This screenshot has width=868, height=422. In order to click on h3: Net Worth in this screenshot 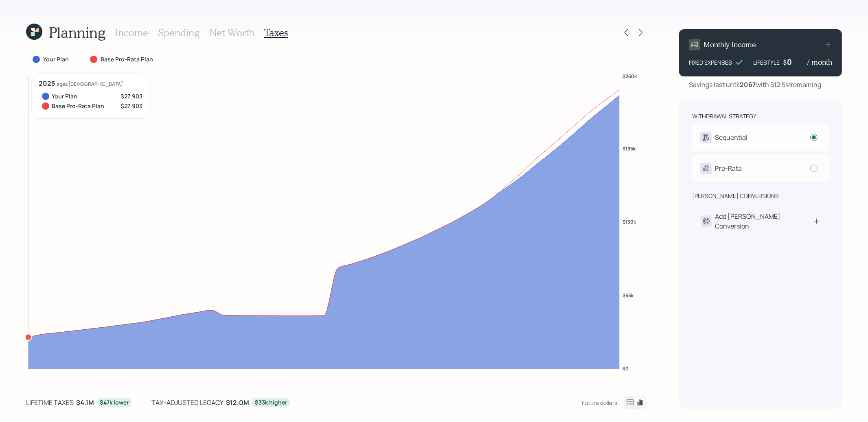, I will do `click(232, 33)`.